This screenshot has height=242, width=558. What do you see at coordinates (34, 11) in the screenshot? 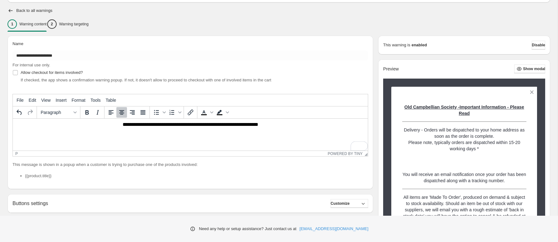
I see `h2: Back to all warnings` at bounding box center [34, 11].